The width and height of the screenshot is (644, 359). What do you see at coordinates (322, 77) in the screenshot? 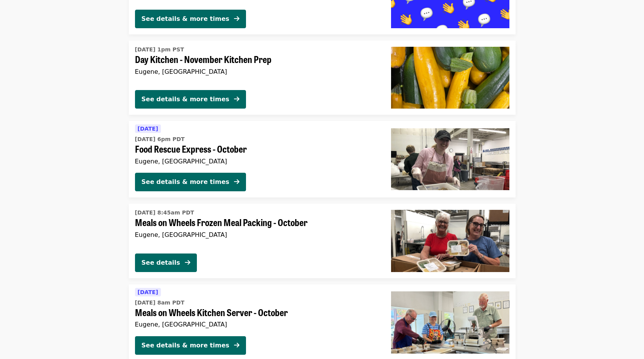
I see `a: See details for "Day Kitchen - November Kitchen Prep"` at bounding box center [322, 77].